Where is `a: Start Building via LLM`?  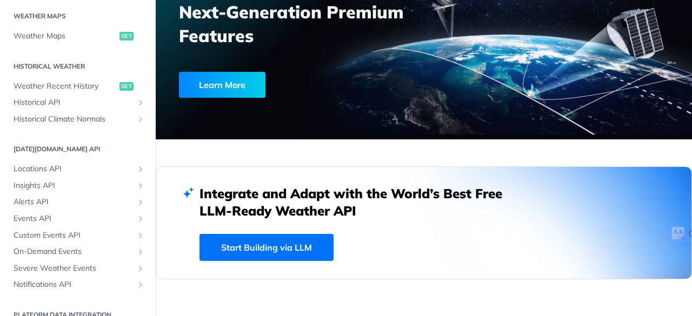
a: Start Building via LLM is located at coordinates (267, 248).